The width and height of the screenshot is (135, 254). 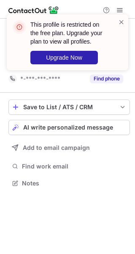 I want to click on img: ContactOut v5.3.10, so click(x=34, y=10).